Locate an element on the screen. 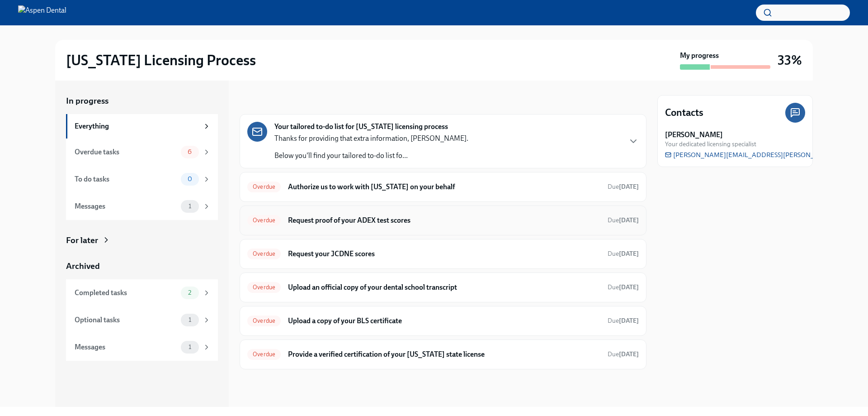 This screenshot has width=868, height=416. h4: Contacts is located at coordinates (684, 112).